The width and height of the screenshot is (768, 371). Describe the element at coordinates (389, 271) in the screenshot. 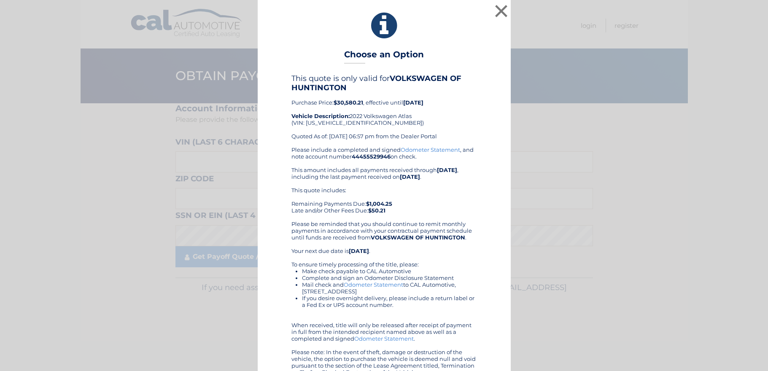

I see `li: Make check payable to CAL Automotive` at that location.